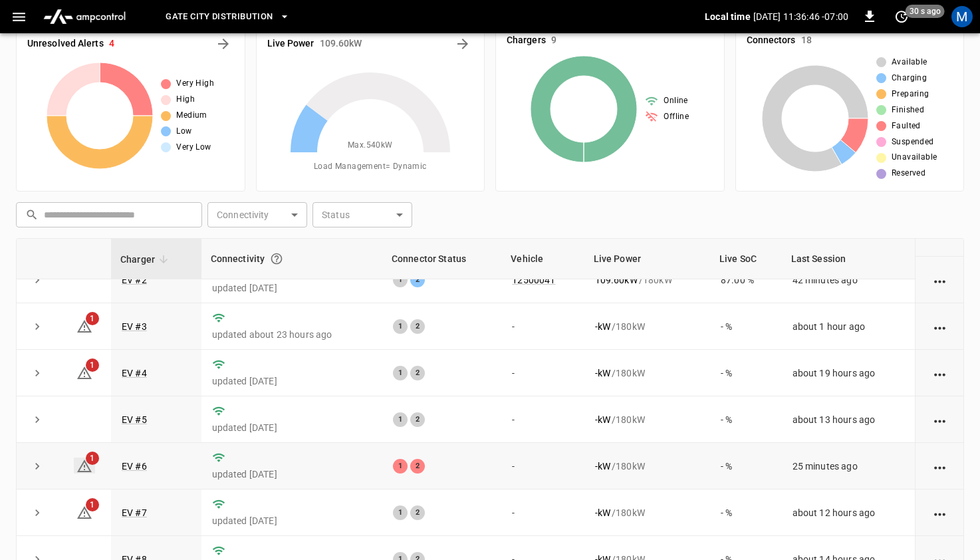 The width and height of the screenshot is (980, 560). Describe the element at coordinates (223, 44) in the screenshot. I see `button: All Alerts` at that location.